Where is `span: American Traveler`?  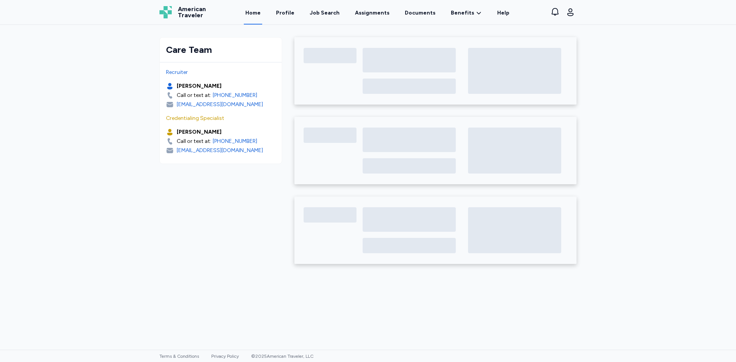 span: American Traveler is located at coordinates (192, 12).